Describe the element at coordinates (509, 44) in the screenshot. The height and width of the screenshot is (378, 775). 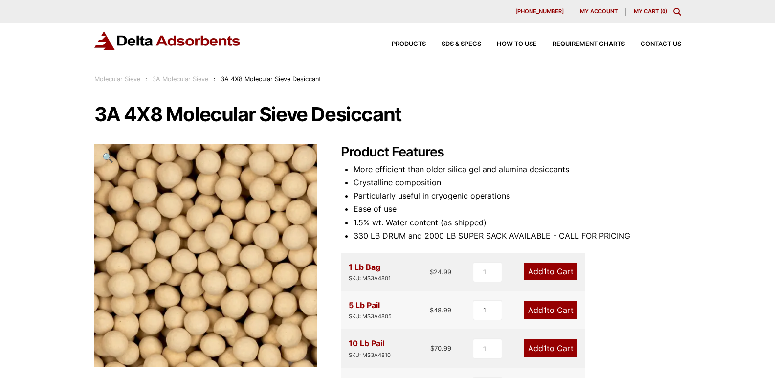
I see `a: How to Use` at that location.